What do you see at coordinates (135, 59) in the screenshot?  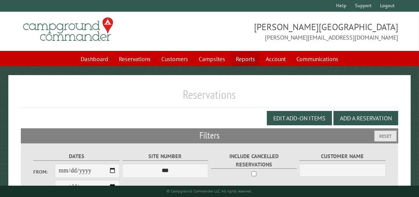 I see `a: Reservations` at bounding box center [135, 59].